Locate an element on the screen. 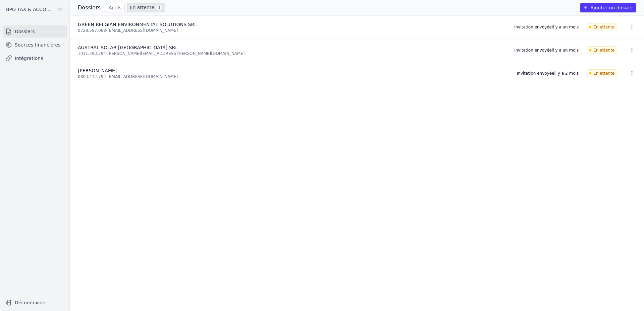  a: Dossiers is located at coordinates (34, 32).